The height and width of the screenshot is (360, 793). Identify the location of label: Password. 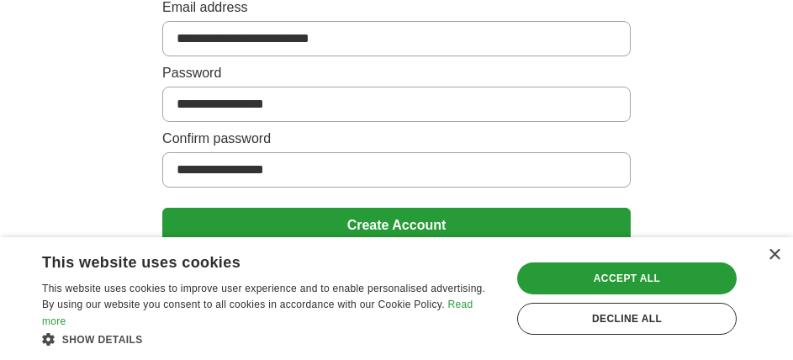
(396, 73).